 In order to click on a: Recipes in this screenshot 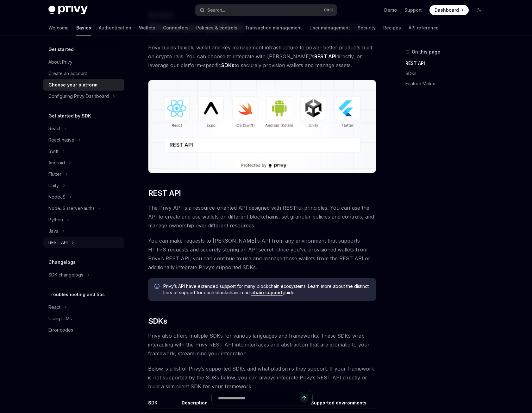, I will do `click(392, 28)`.